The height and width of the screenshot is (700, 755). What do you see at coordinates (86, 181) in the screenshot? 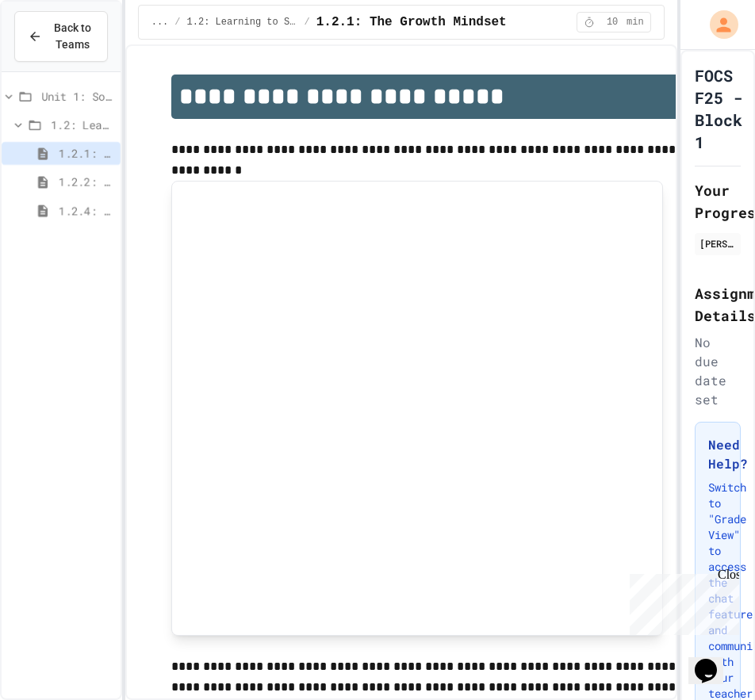
I see `span: 1.2.2: Learning to Solve Hard Problems` at bounding box center [86, 181].